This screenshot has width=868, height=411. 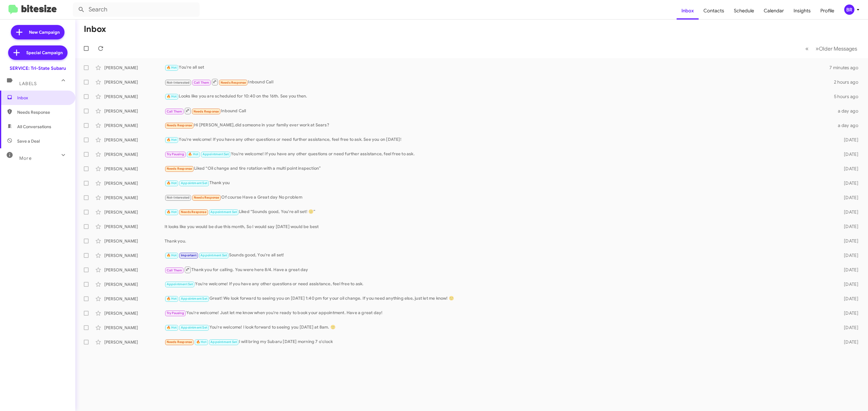 What do you see at coordinates (498, 270) in the screenshot?
I see `div: Thank you for calling. You were here 8/4. Have a great day` at bounding box center [498, 270].